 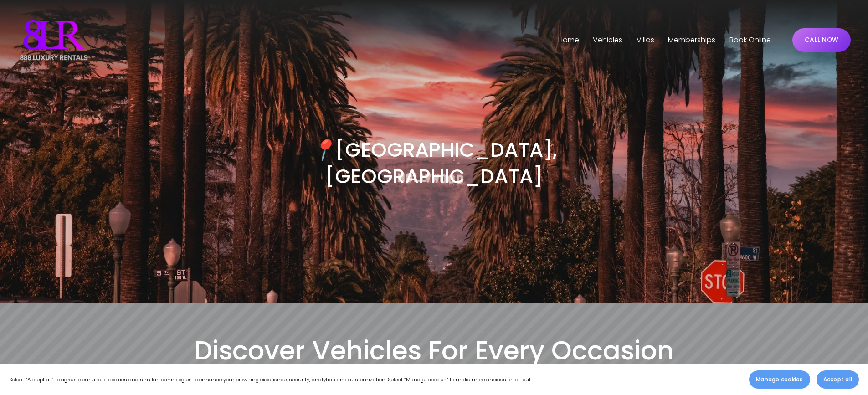 What do you see at coordinates (692, 40) in the screenshot?
I see `a: Memberships` at bounding box center [692, 40].